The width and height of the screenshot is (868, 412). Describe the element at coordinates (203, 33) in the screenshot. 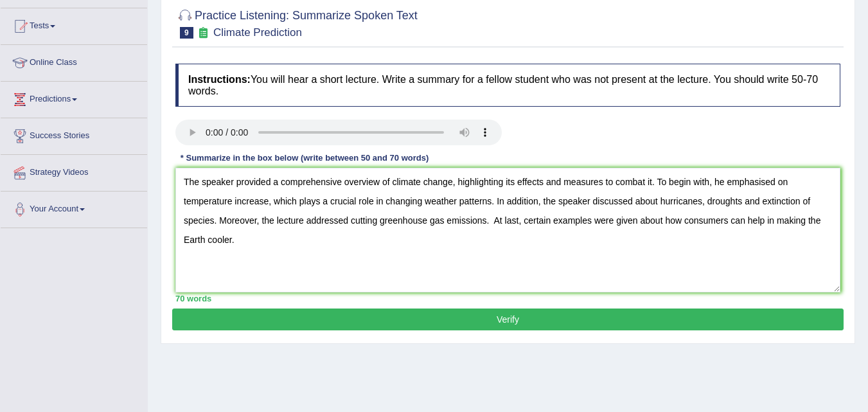

I see `small: Exam occurring question` at that location.